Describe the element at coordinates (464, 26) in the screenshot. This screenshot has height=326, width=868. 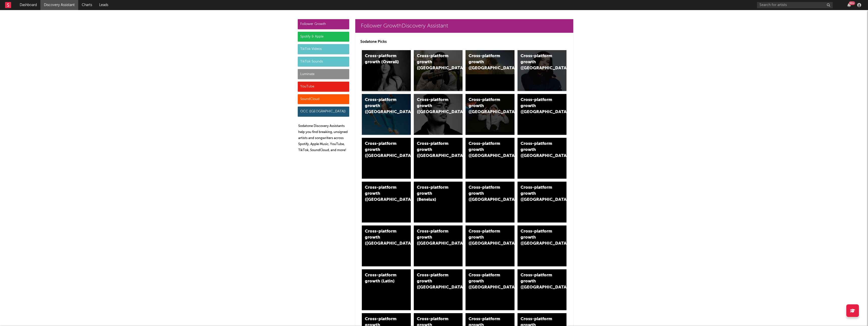
I see `a: Follower GrowthDiscovery Assistant` at that location.